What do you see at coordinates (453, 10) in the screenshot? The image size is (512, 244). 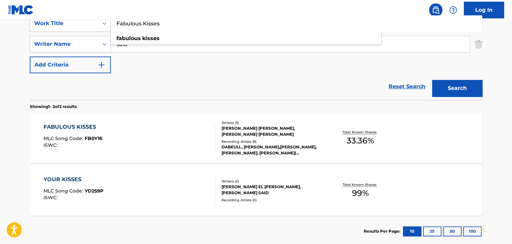 I see `div: Help` at bounding box center [453, 10].